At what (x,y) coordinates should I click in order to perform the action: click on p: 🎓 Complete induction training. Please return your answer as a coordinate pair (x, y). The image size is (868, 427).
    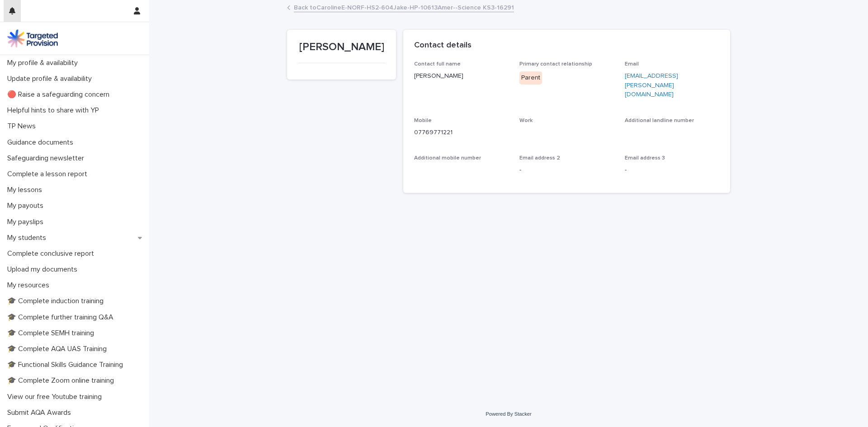
    Looking at the image, I should click on (57, 301).